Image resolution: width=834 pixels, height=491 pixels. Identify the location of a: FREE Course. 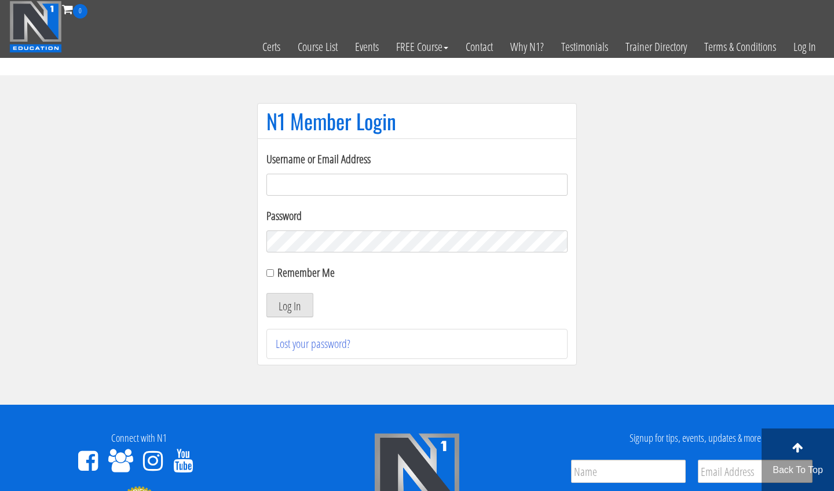
(422, 47).